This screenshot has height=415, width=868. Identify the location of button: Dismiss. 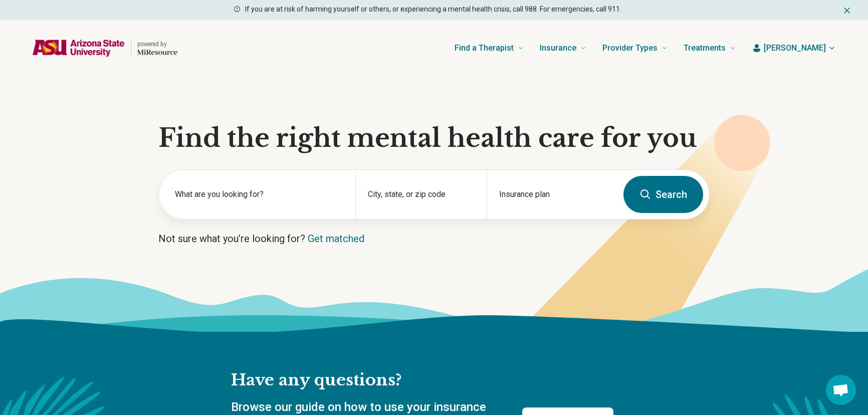
(847, 10).